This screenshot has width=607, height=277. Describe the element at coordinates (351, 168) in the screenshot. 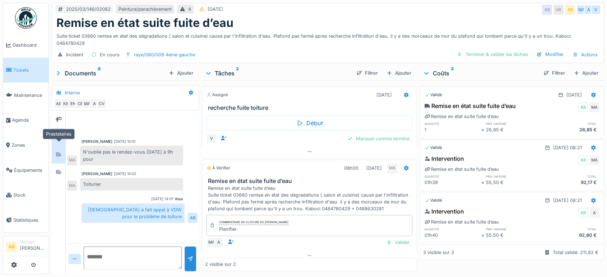

I see `div: 08h00` at that location.